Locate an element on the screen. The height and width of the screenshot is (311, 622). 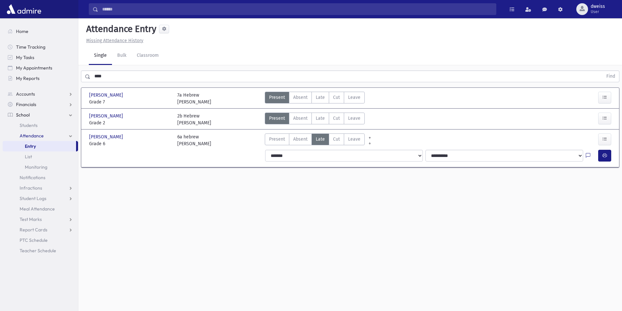
span: Students is located at coordinates (28, 125).